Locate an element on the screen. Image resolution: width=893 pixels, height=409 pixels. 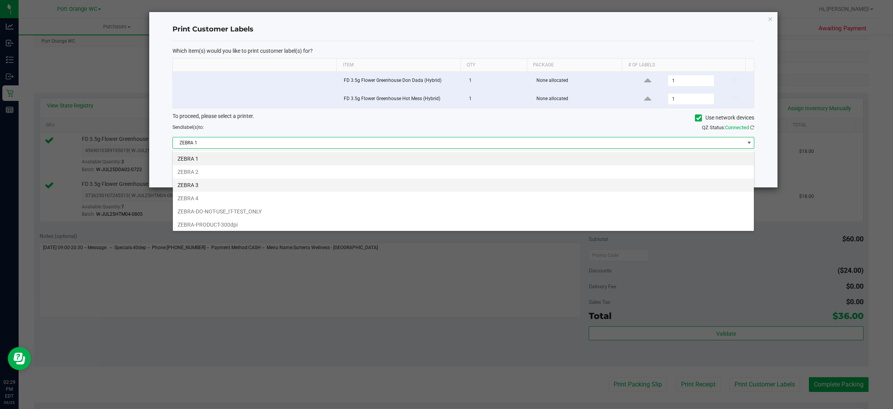
li: ZEBRA 2 is located at coordinates (463, 172).